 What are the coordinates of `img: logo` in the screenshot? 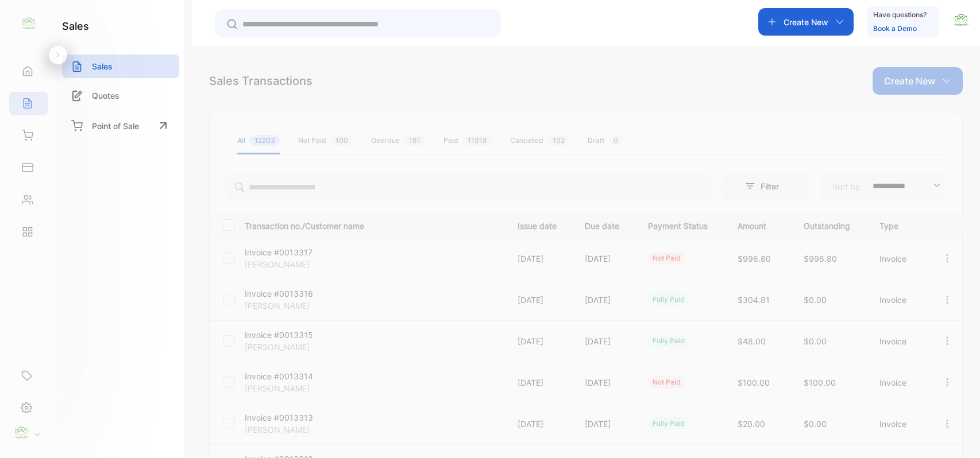 It's located at (29, 24).